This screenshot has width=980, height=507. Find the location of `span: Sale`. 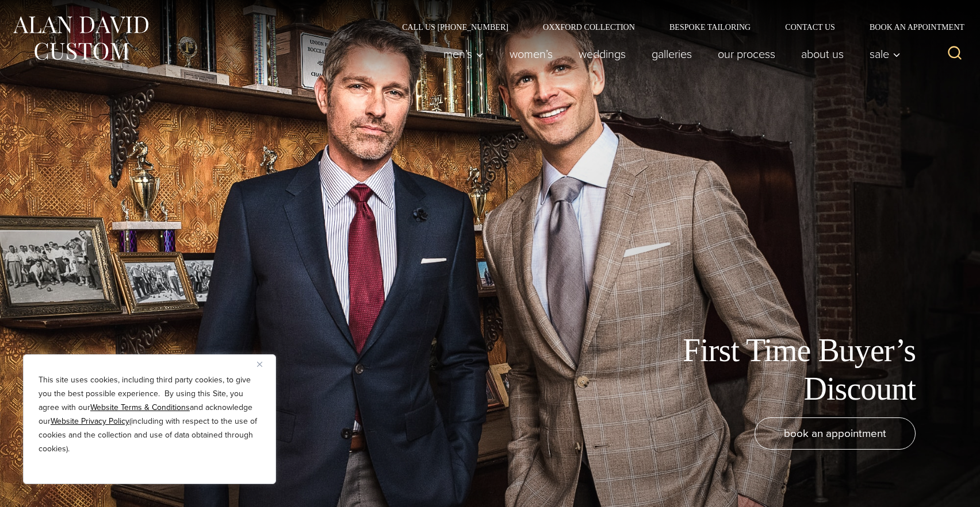

span: Sale is located at coordinates (885, 54).